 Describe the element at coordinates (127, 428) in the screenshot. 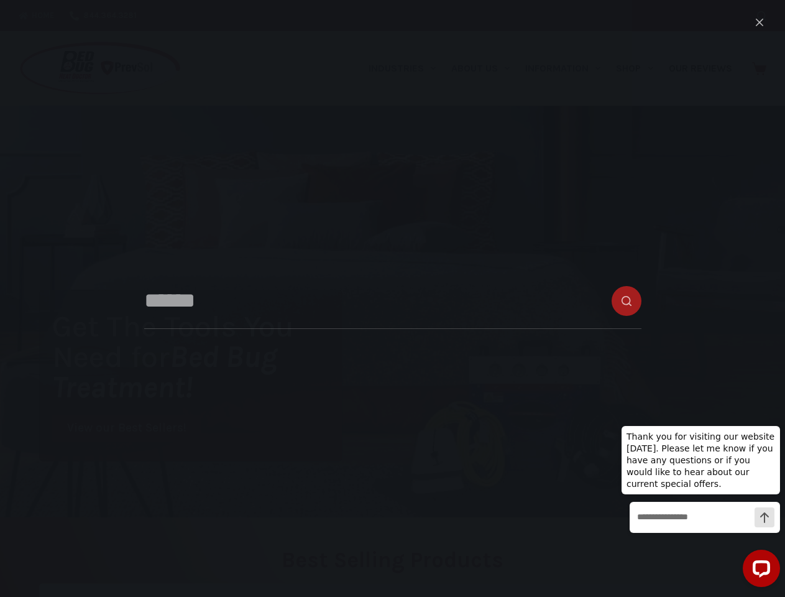

I see `a: View our Best Sellers!` at that location.